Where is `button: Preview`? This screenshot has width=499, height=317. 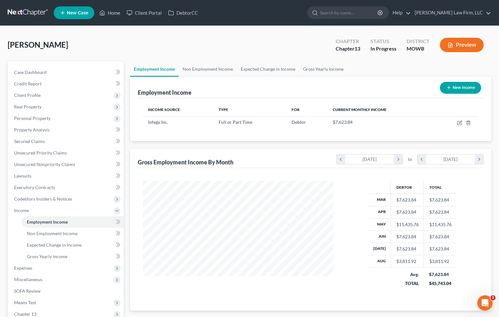 button: Preview is located at coordinates (461, 45).